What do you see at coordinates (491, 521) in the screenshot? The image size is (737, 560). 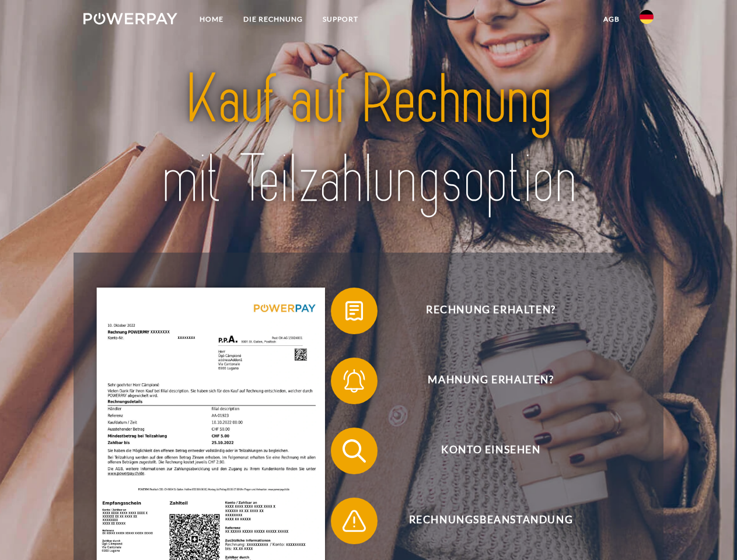 I see `span: Rechnungsbeanstandung` at bounding box center [491, 521].